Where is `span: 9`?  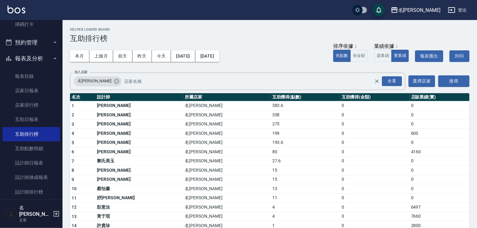 span: 9 is located at coordinates (73, 179).